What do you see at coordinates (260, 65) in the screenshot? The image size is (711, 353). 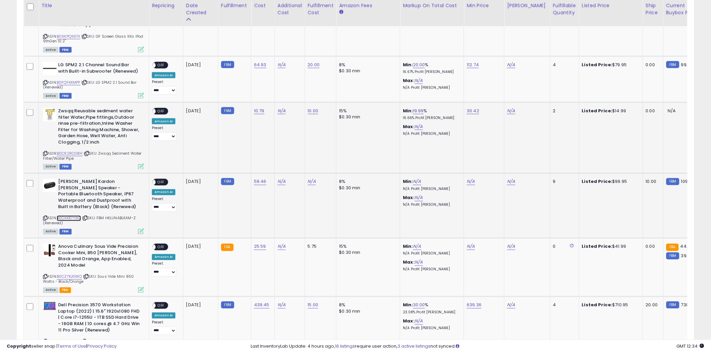 I see `a: 64.93` at bounding box center [260, 65].